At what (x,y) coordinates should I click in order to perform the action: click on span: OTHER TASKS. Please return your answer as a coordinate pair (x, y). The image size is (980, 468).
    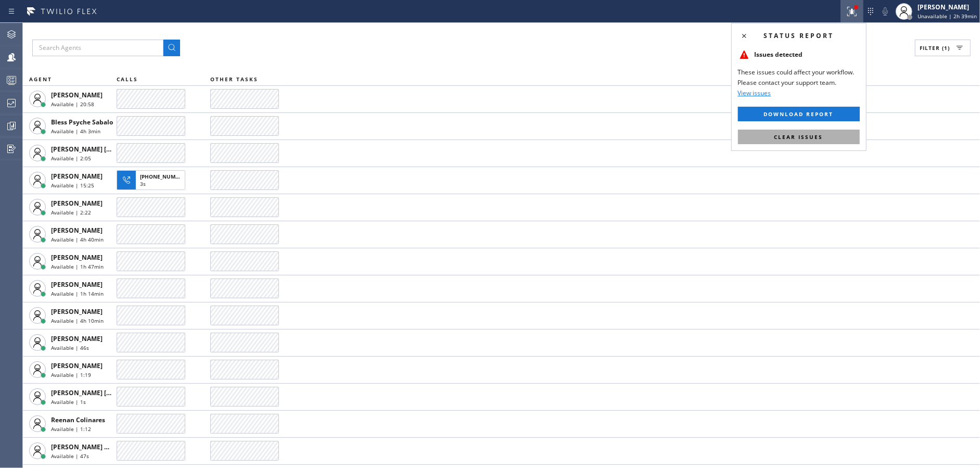
    Looking at the image, I should click on (234, 80).